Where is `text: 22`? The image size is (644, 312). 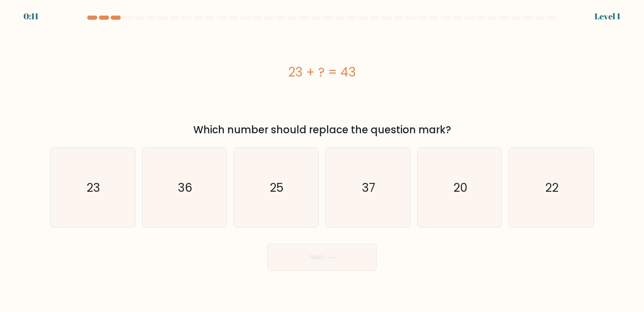 text: 22 is located at coordinates (552, 187).